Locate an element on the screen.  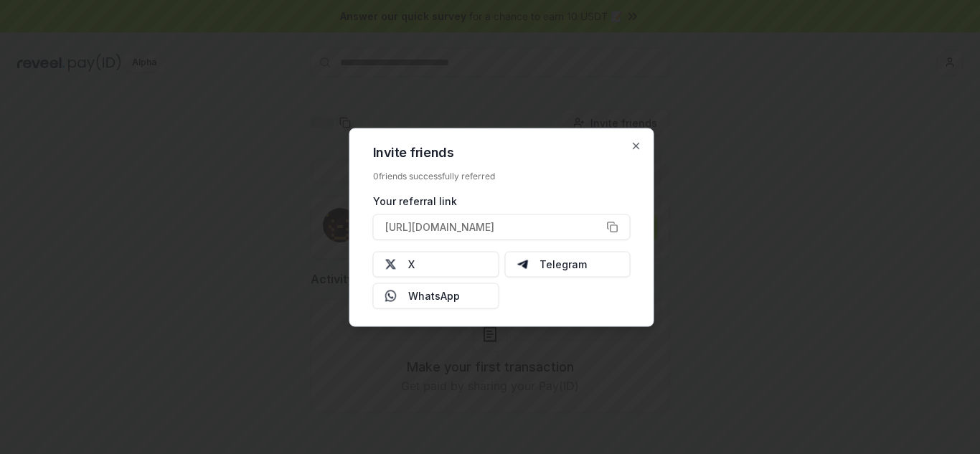
div: Your referral link is located at coordinates (501, 200).